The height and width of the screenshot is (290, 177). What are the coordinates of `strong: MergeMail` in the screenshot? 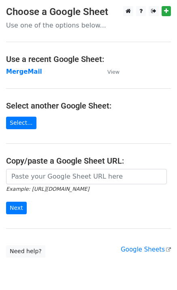 It's located at (24, 72).